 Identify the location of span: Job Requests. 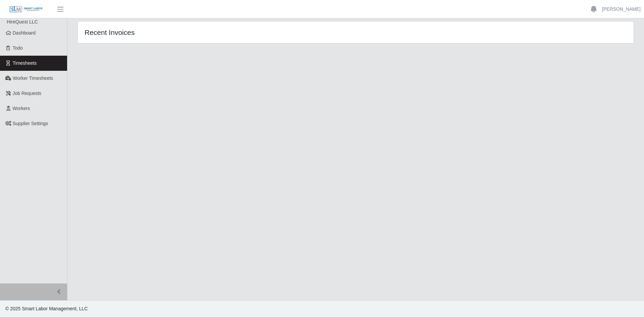
(27, 94).